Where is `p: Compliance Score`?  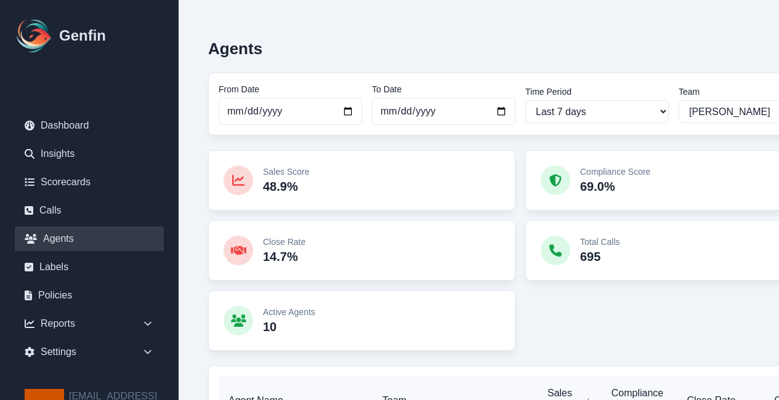 p: Compliance Score is located at coordinates (615, 172).